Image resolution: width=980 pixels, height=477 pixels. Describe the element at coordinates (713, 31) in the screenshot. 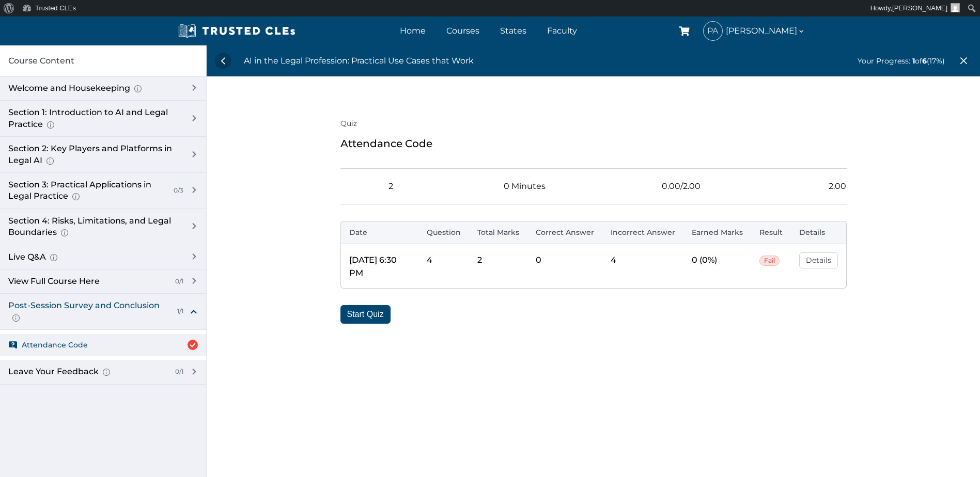

I see `span: PA` at that location.